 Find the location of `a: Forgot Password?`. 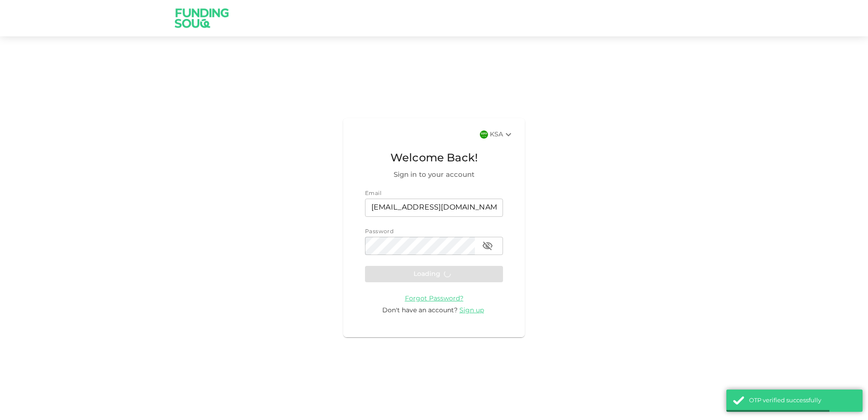

a: Forgot Password? is located at coordinates (434, 298).